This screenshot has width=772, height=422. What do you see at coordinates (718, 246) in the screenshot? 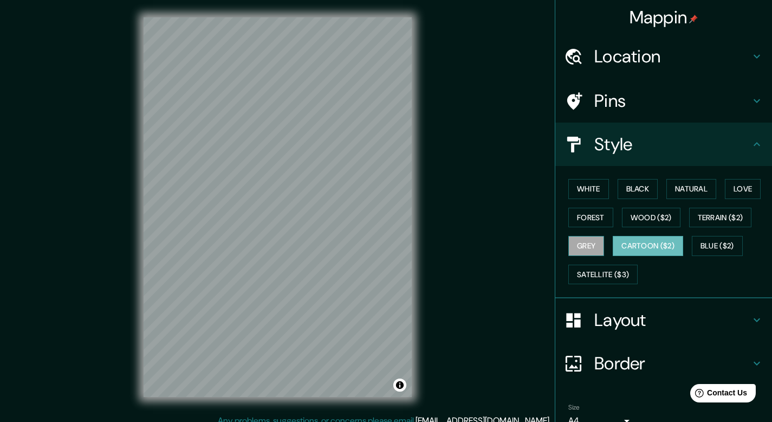
I see `button: Blue ($2)` at bounding box center [718, 246].